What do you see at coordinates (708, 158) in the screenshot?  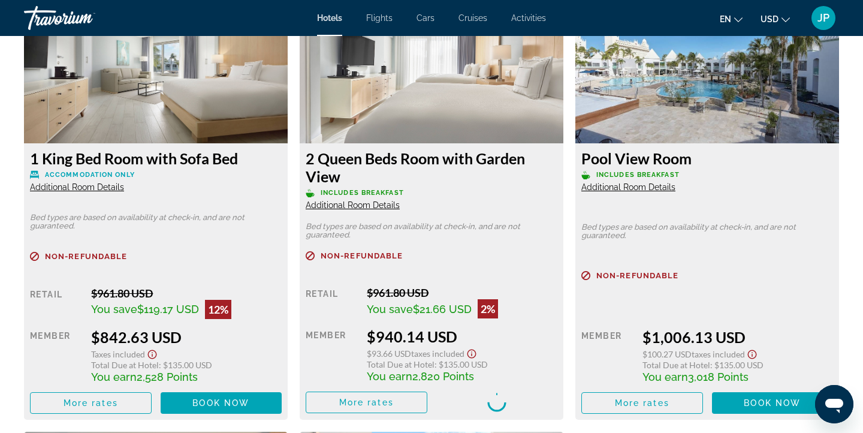 I see `h3: Pool View Room` at bounding box center [708, 158].